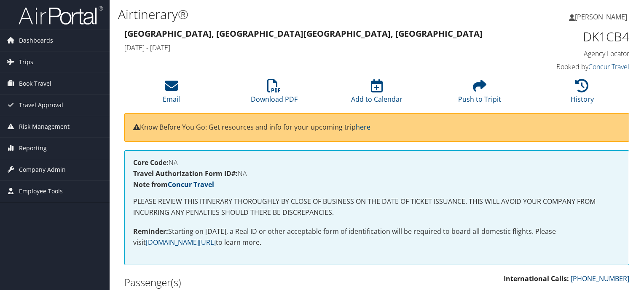 Image resolution: width=644 pixels, height=290 pixels. Describe the element at coordinates (61, 15) in the screenshot. I see `img: airportal-logo.png` at that location.